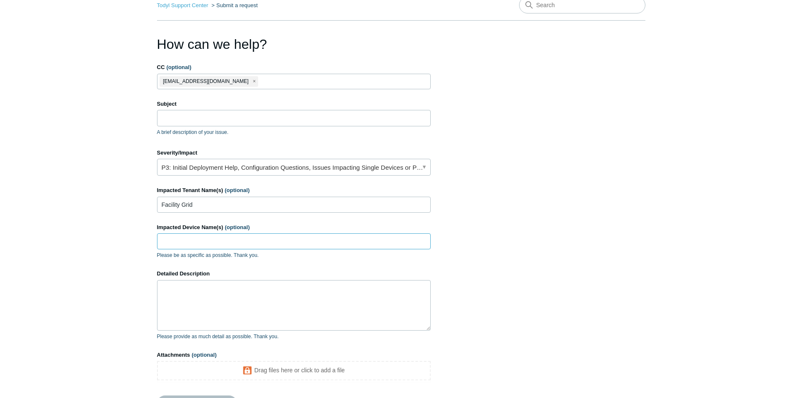 The height and width of the screenshot is (398, 802). I want to click on p: Please provide as much detail as possible. Thank you., so click(294, 337).